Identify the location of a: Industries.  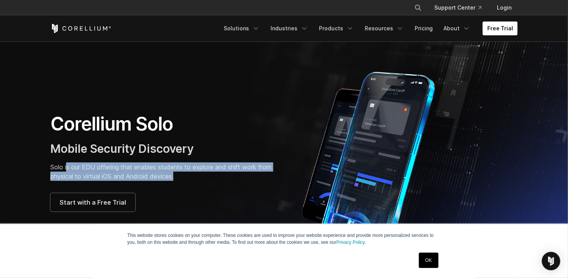
(289, 28).